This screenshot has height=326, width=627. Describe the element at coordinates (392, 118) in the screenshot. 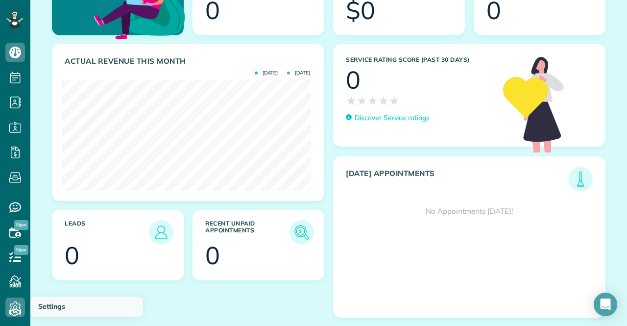

I see `p: Discover Service ratings` at that location.